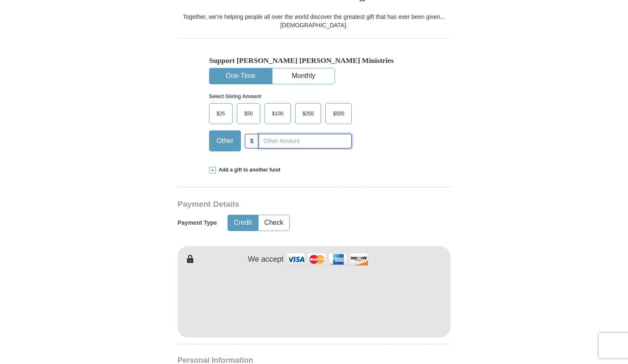  What do you see at coordinates (274, 222) in the screenshot?
I see `button: Check` at bounding box center [274, 222].